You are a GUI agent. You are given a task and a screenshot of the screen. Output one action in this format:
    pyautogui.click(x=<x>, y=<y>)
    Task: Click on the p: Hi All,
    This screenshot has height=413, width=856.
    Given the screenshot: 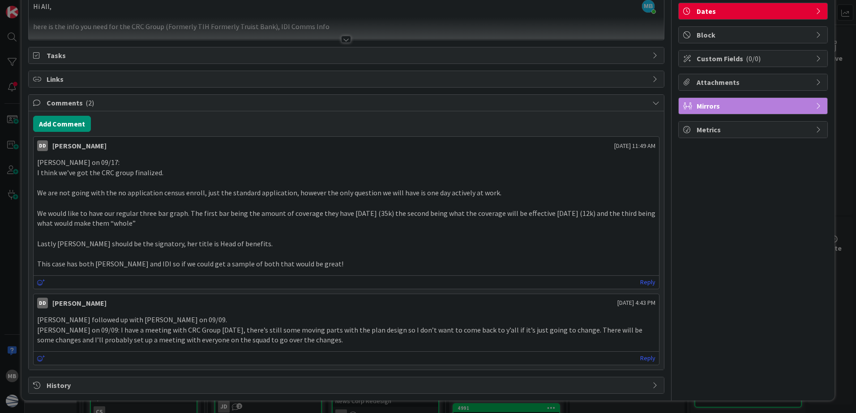 What is the action you would take?
    pyautogui.click(x=346, y=6)
    